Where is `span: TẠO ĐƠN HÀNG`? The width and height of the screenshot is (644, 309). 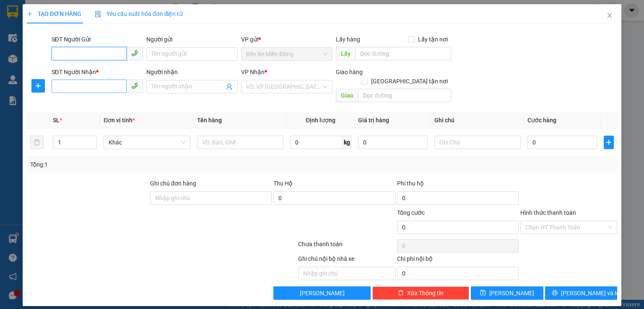
span: TẠO ĐƠN HÀNG is located at coordinates (54, 14).